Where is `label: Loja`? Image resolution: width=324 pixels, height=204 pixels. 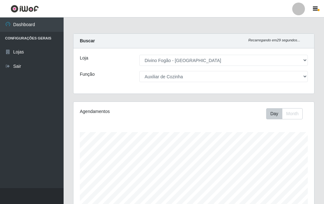 label: Loja is located at coordinates (84, 58).